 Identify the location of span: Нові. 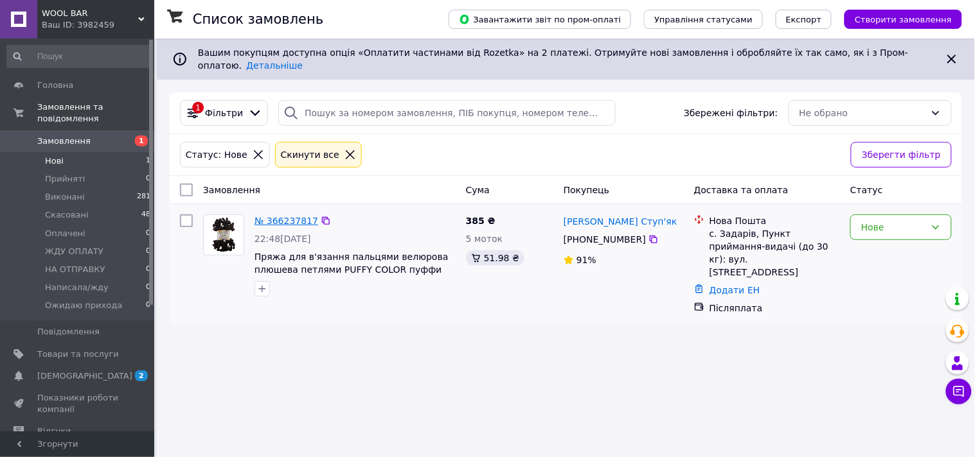
(54, 161).